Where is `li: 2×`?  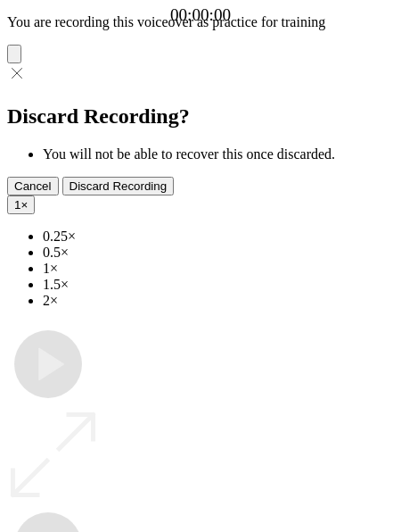 li: 2× is located at coordinates (218, 300).